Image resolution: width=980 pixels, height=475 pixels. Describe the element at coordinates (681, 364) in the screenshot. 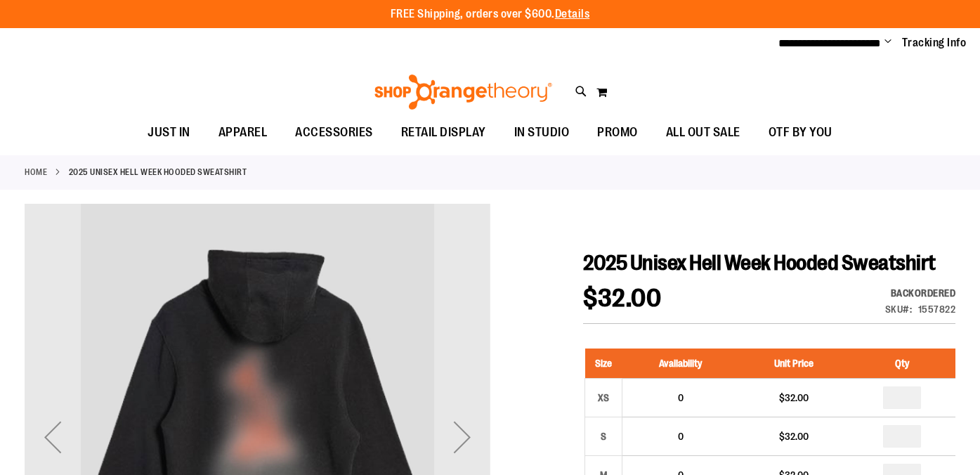

I see `th: Availability` at that location.